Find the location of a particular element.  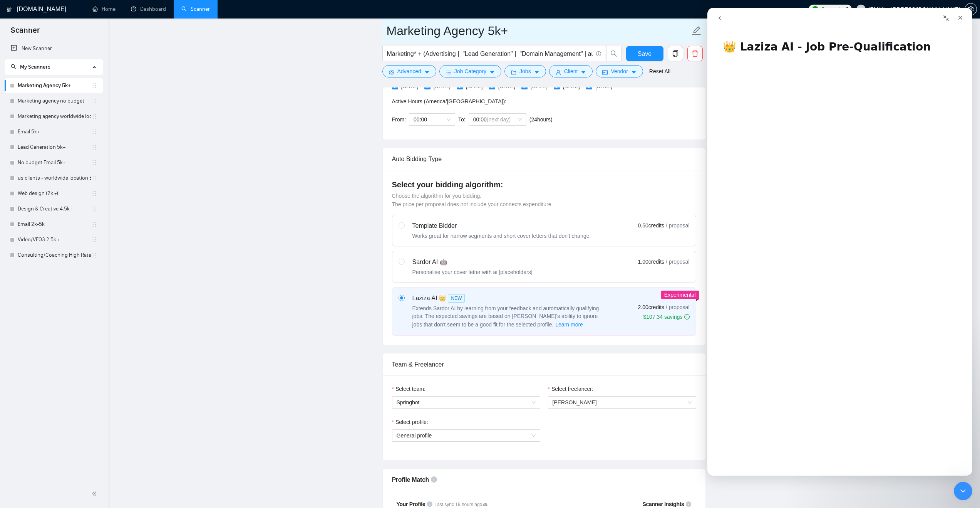

a: New Scanner is located at coordinates (54, 49).